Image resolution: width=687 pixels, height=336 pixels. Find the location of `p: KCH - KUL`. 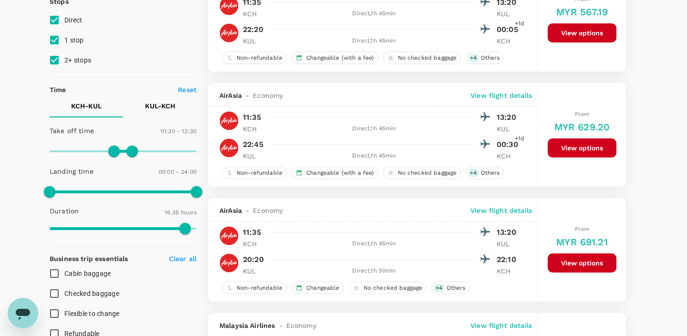

p: KCH - KUL is located at coordinates (86, 106).